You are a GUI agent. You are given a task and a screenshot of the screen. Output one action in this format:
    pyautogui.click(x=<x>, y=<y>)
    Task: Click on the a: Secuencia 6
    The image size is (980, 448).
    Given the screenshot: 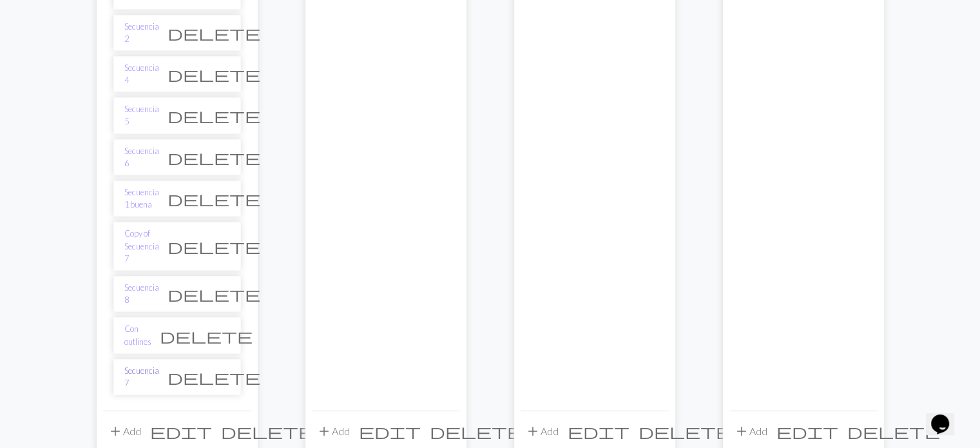 What is the action you would take?
    pyautogui.click(x=142, y=158)
    